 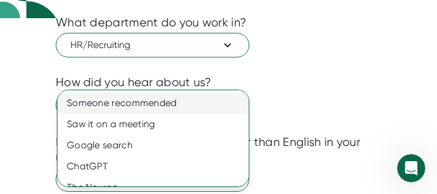 I want to click on div: ChatGPT, so click(x=153, y=167).